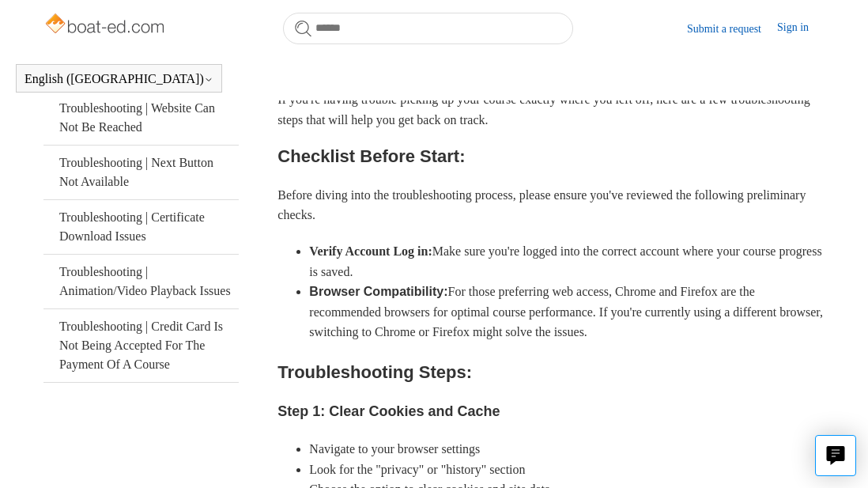 The image size is (868, 488). Describe the element at coordinates (141, 282) in the screenshot. I see `a: Troubleshooting | Animation/Video Playback Issues` at that location.